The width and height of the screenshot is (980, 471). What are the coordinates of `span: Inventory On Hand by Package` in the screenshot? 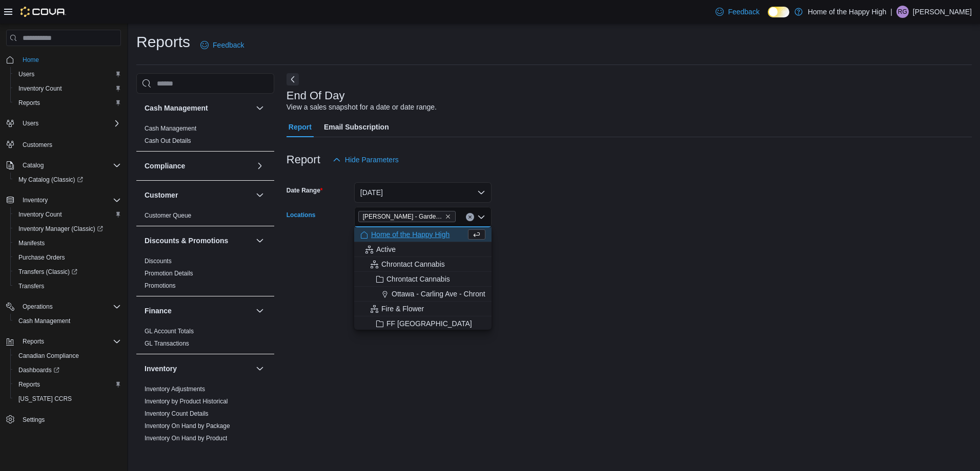 It's located at (187, 426).